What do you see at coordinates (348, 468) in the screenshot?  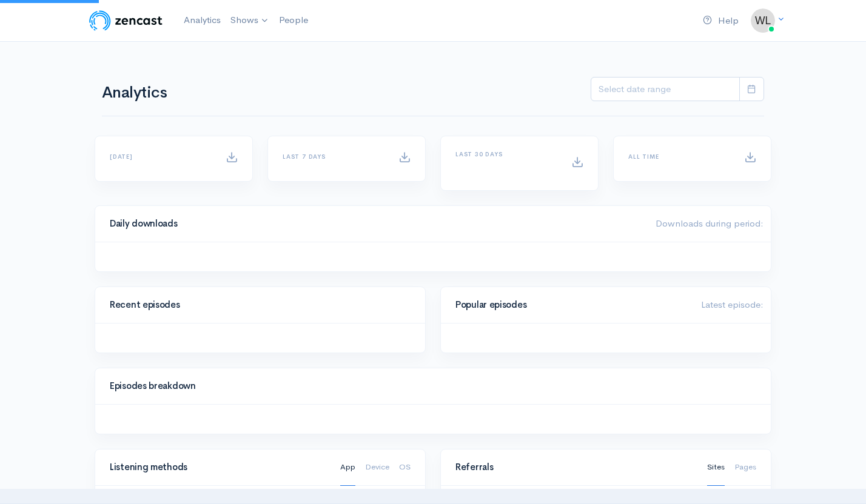 I see `a: App` at bounding box center [348, 468].